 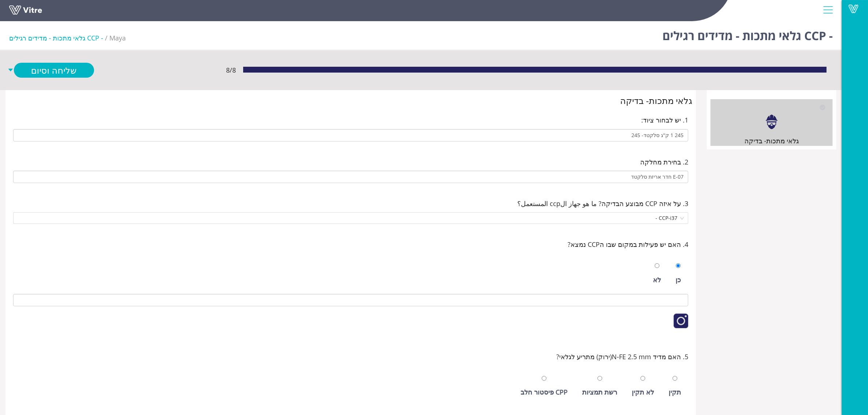 I want to click on div: לא, so click(x=657, y=280).